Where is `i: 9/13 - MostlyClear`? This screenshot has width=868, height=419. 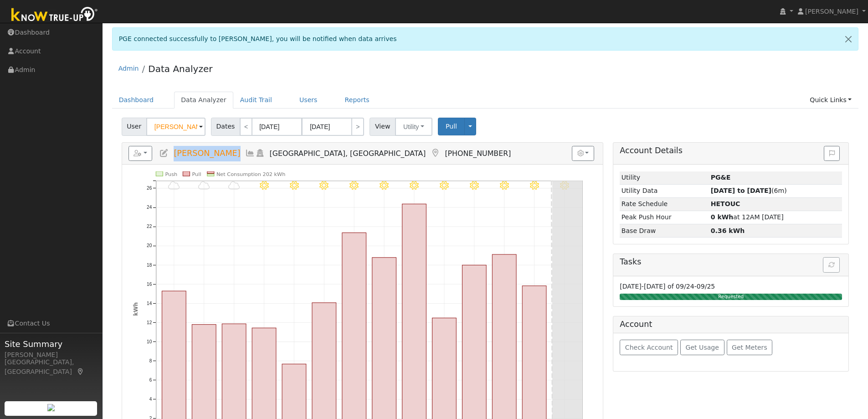 i: 9/13 - MostlyClear is located at coordinates (295, 186).